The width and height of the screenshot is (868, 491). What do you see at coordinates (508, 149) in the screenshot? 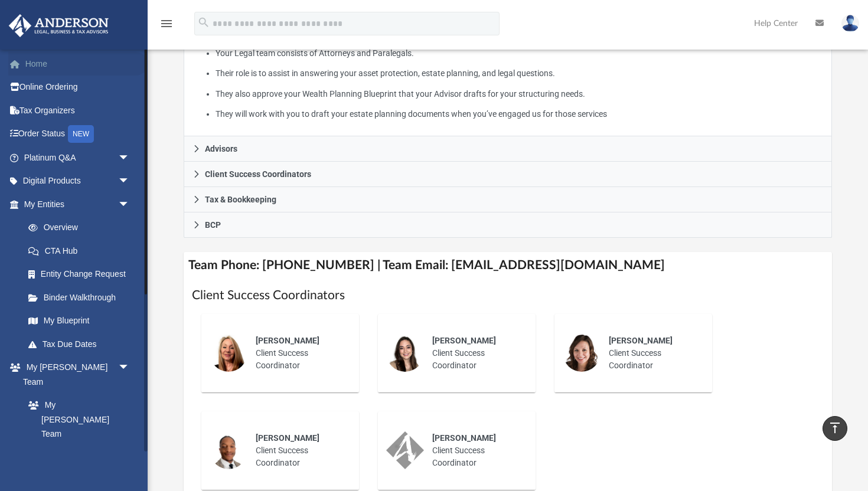
I see `a: Advisors` at bounding box center [508, 149].